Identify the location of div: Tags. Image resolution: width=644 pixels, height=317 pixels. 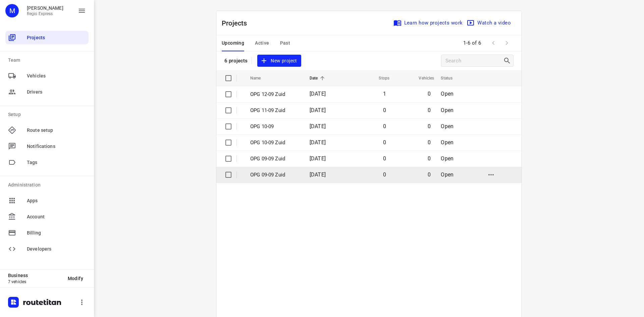
(47, 162).